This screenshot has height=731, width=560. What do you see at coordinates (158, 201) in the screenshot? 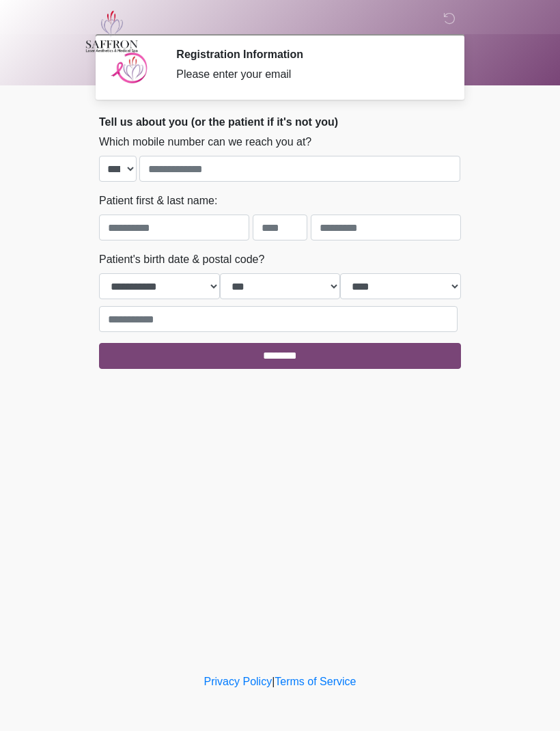
I see `label: Patient first & last name:` at bounding box center [158, 201].